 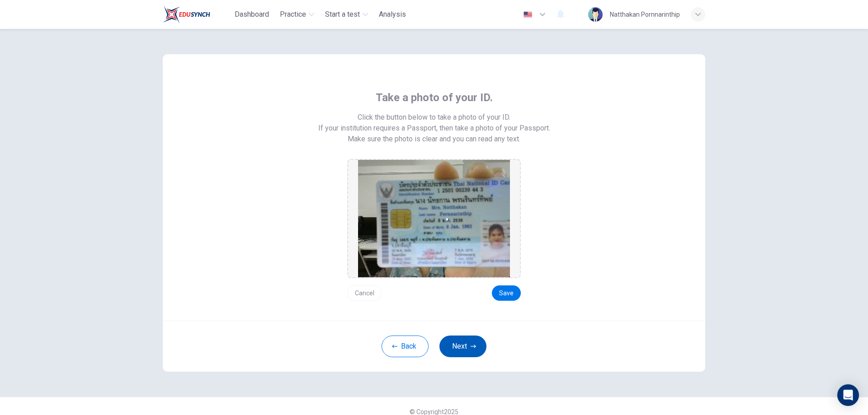 What do you see at coordinates (252, 15) in the screenshot?
I see `button: Dashboard` at bounding box center [252, 15].